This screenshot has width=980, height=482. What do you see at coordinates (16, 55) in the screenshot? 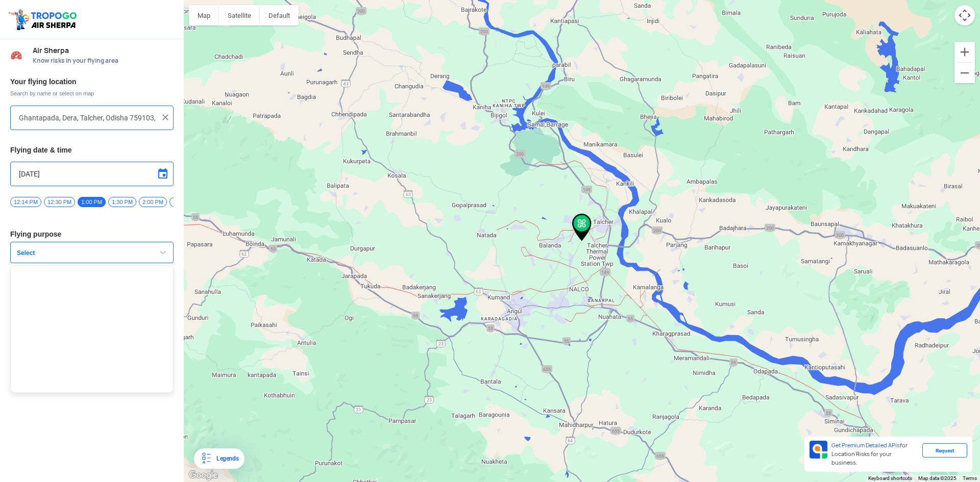
I see `img: Risk Scores` at bounding box center [16, 55].